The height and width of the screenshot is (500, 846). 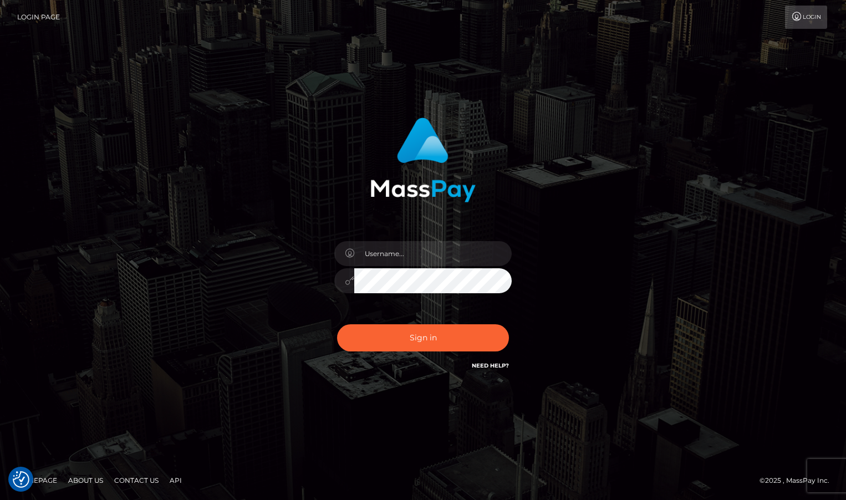 I want to click on a: API, so click(x=176, y=480).